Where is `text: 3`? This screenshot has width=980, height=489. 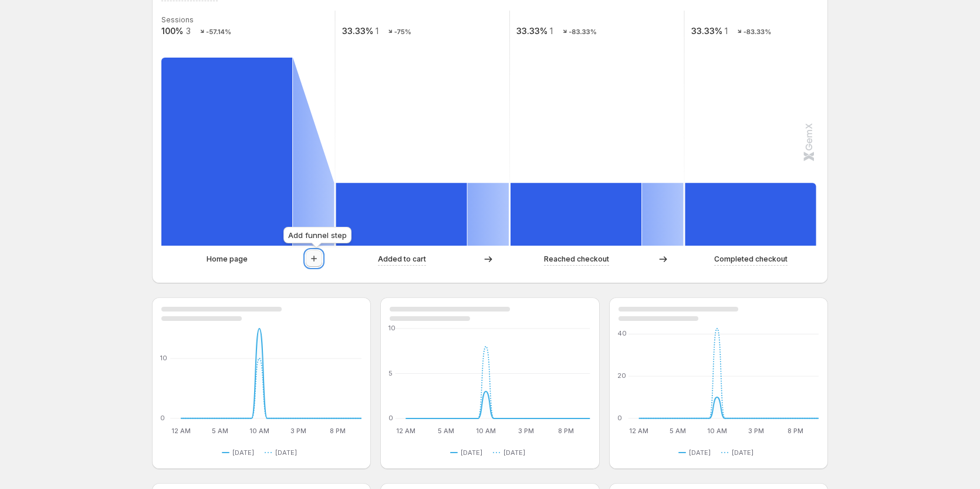
text: 3 is located at coordinates (188, 30).